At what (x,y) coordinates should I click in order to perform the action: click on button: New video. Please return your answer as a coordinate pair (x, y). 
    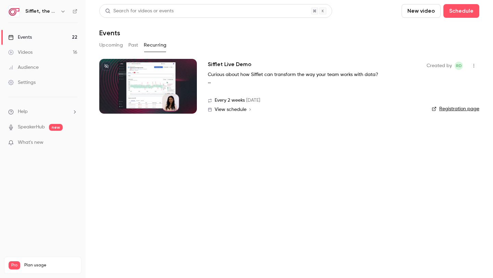
    Looking at the image, I should click on (421, 11).